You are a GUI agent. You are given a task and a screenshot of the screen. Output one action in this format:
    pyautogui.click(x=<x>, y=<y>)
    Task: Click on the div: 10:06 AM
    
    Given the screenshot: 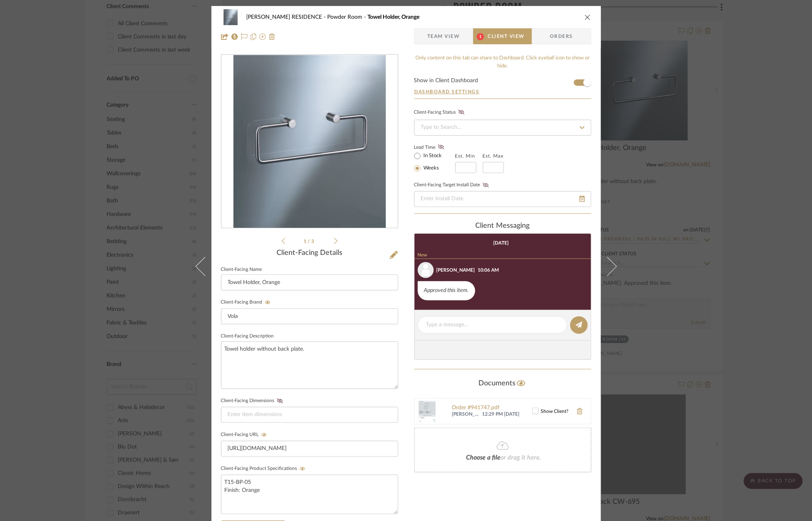 What is the action you would take?
    pyautogui.click(x=488, y=270)
    